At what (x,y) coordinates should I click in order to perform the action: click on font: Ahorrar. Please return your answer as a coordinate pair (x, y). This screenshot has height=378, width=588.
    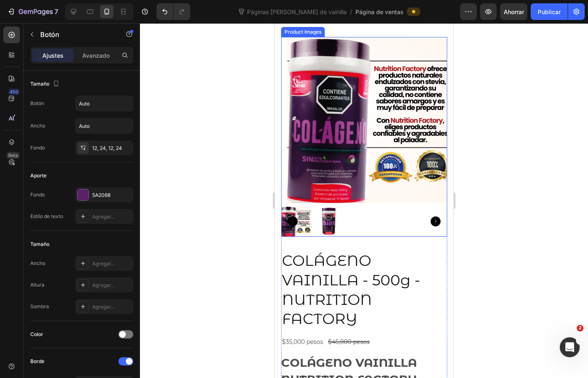
    Looking at the image, I should click on (513, 12).